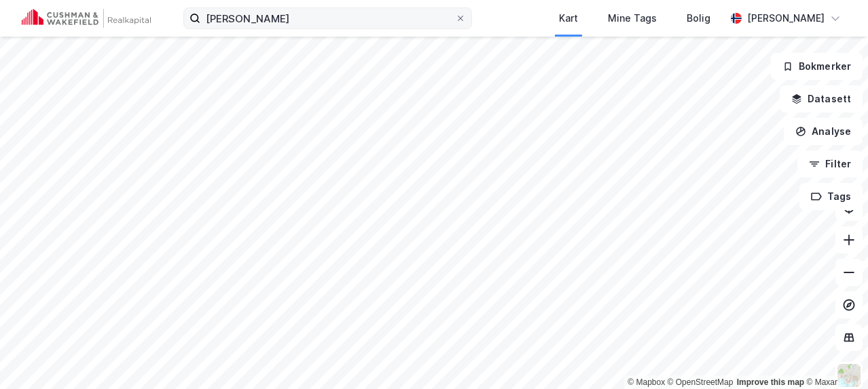 Image resolution: width=868 pixels, height=389 pixels. What do you see at coordinates (698, 18) in the screenshot?
I see `div: Bolig` at bounding box center [698, 18].